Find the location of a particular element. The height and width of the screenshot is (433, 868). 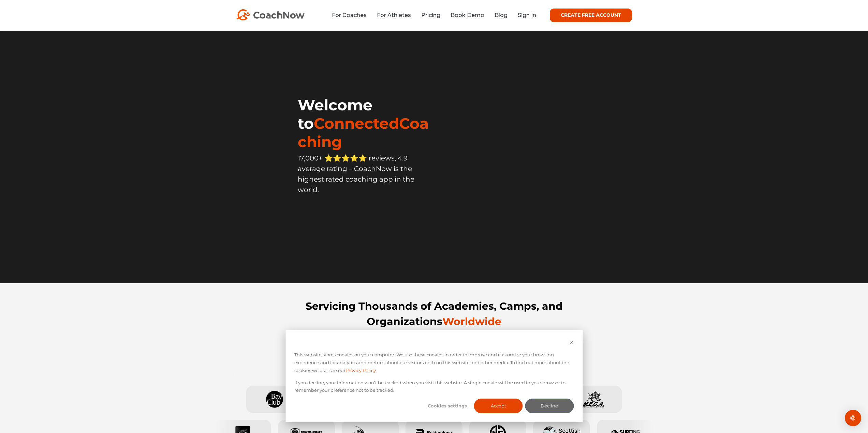

span: Worldwide is located at coordinates (471, 321).